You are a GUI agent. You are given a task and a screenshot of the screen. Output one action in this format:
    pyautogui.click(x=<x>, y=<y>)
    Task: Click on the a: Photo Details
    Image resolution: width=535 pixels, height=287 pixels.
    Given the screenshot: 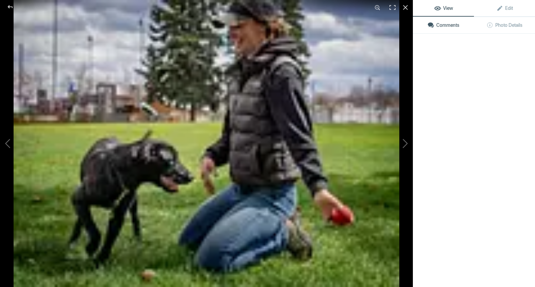 What is the action you would take?
    pyautogui.click(x=505, y=25)
    